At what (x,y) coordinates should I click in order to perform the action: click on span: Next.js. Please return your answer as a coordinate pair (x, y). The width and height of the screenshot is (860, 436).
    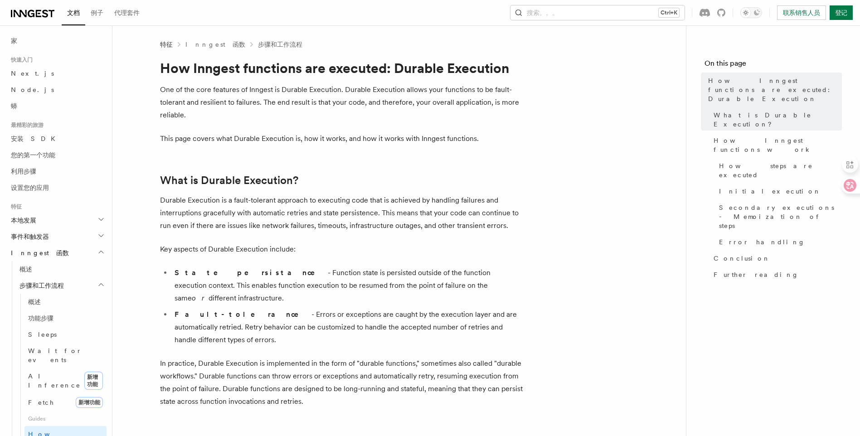
    Looking at the image, I should click on (32, 73).